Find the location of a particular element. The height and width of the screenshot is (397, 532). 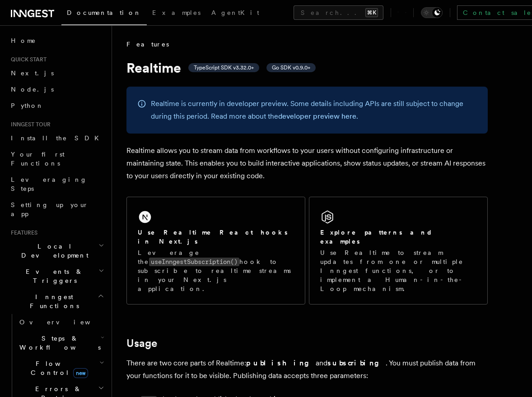

a: Setting up your app is located at coordinates (56, 210).